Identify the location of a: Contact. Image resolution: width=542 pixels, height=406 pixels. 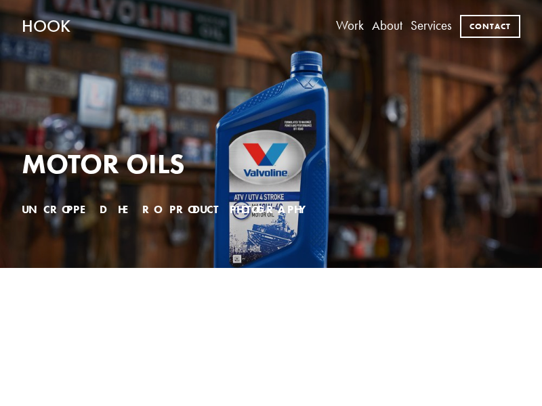
(490, 26).